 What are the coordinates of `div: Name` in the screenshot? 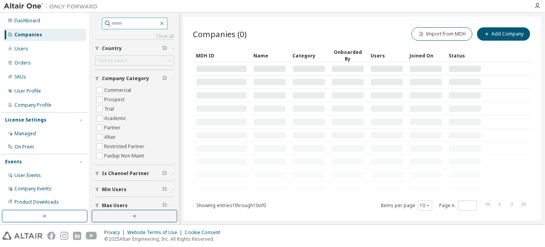 It's located at (270, 55).